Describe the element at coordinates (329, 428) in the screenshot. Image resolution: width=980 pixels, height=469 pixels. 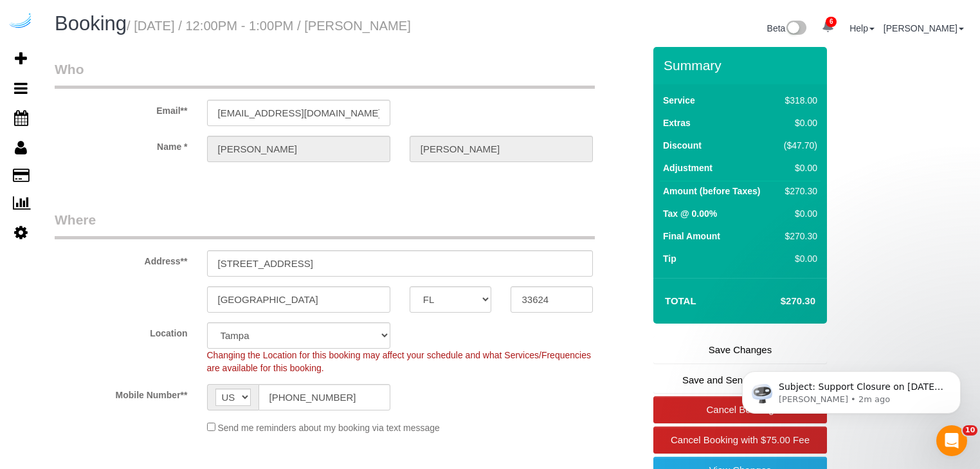
I see `span: Send me reminders about my booking via text message` at that location.